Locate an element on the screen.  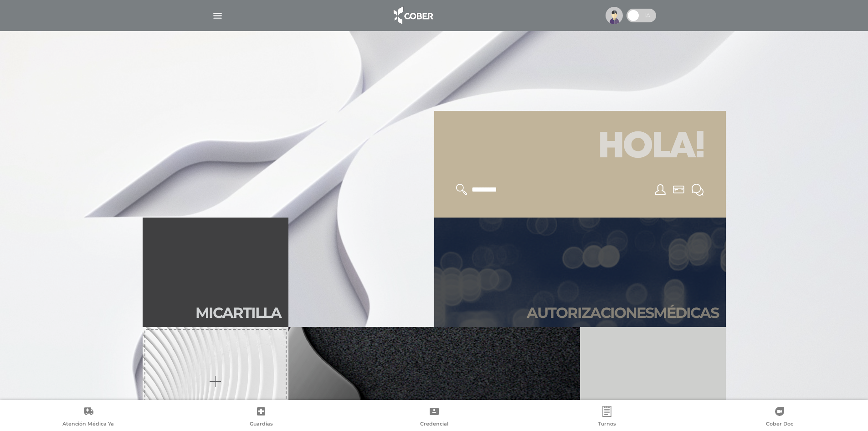
span: Cober Doc is located at coordinates (780, 424).